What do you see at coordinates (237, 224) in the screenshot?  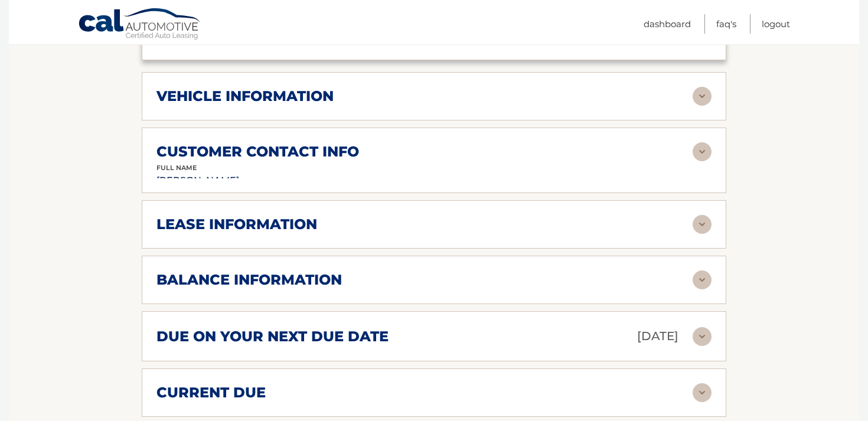 I see `h2: lease information` at bounding box center [237, 224].